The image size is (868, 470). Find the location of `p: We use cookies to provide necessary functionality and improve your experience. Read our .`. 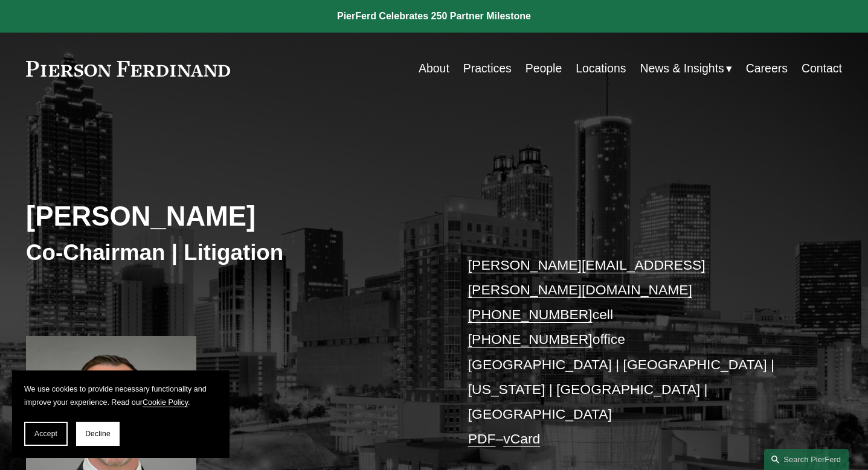

p: We use cookies to provide necessary functionality and improve your experience. Read our . is located at coordinates (121, 396).